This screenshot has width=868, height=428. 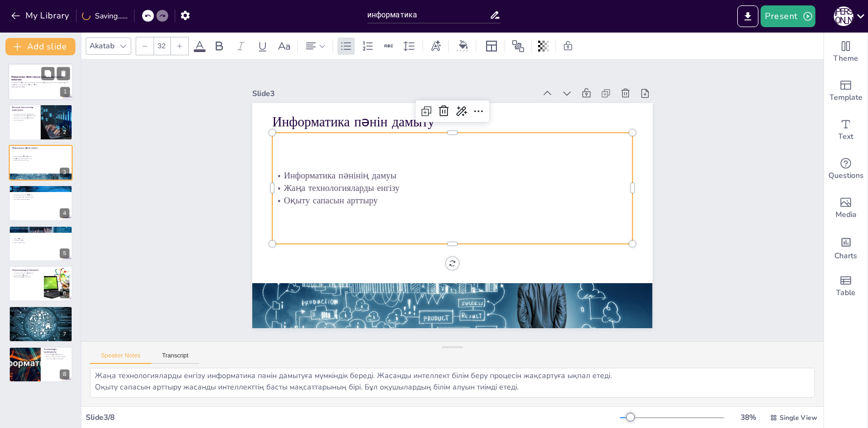 What do you see at coordinates (846, 256) in the screenshot?
I see `span: Charts` at bounding box center [846, 256].